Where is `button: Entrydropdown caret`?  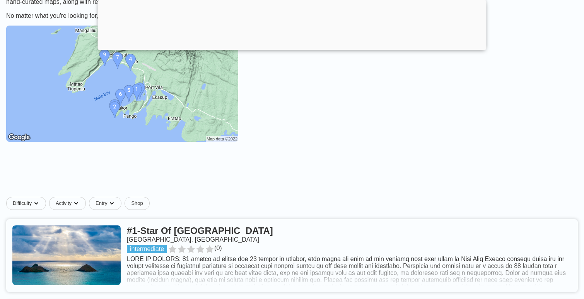 button: Entrydropdown caret is located at coordinates (107, 203).